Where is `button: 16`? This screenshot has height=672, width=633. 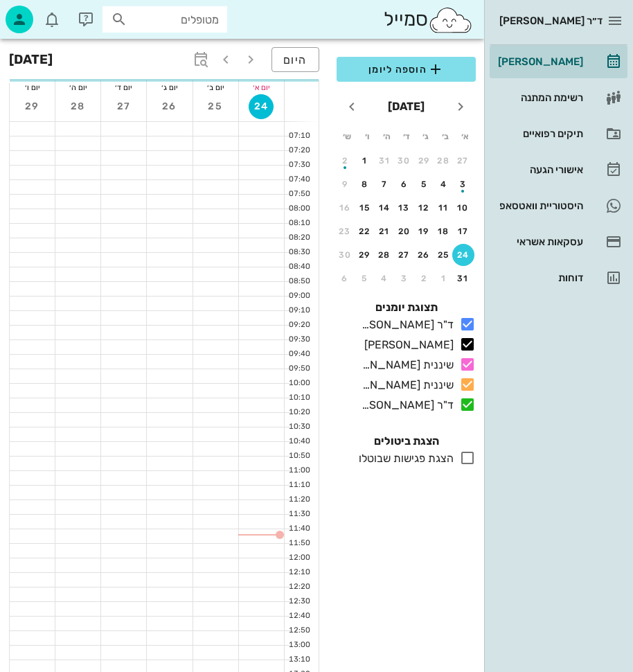 button: 16 is located at coordinates (345, 208).